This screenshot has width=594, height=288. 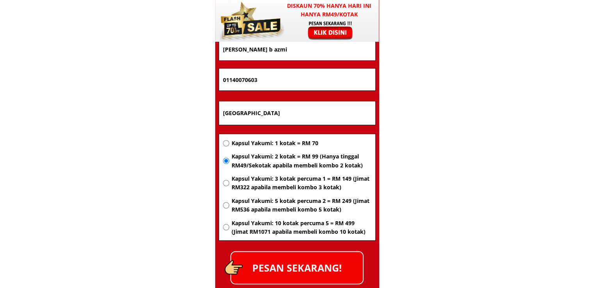 What do you see at coordinates (301, 183) in the screenshot?
I see `span: Kapsul Yakumi: 3 kotak percuma 1 = RM 149 (Jimat RM322 apabila membeli kombo 3 kotak)` at bounding box center [301, 183].